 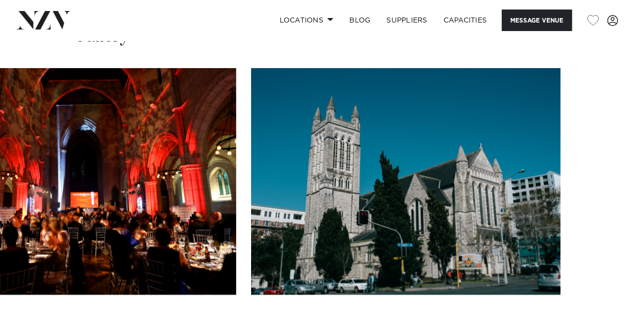 I want to click on a: Locations, so click(x=306, y=20).